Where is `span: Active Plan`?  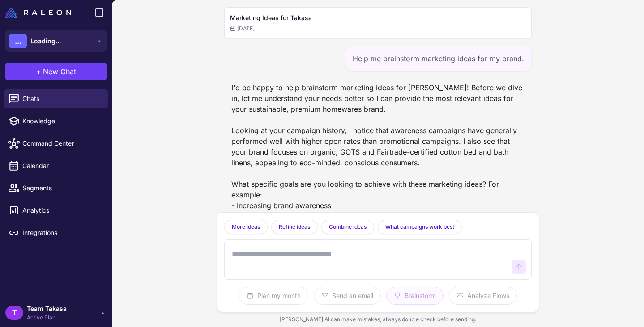
span: Active Plan is located at coordinates (47, 318).